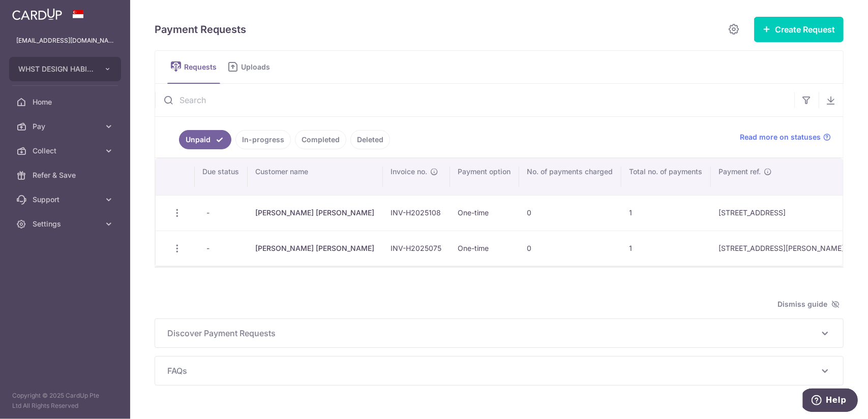 The image size is (868, 419). Describe the element at coordinates (221, 177) in the screenshot. I see `th: Due status` at that location.